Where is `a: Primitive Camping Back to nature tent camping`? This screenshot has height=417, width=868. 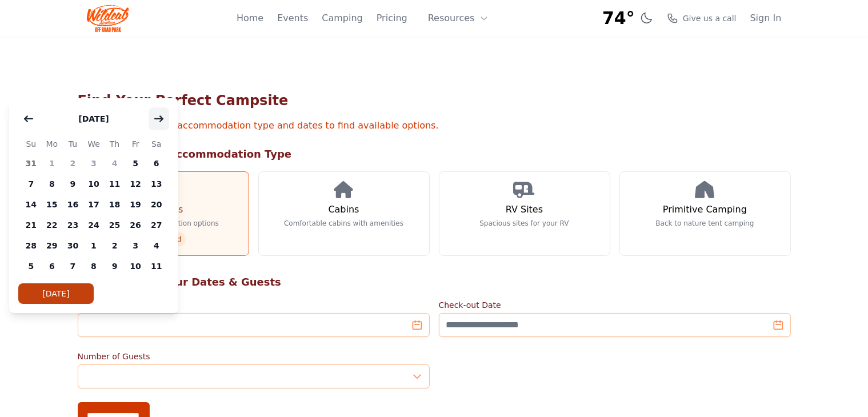
a: Primitive Camping Back to nature tent camping is located at coordinates (705, 213).